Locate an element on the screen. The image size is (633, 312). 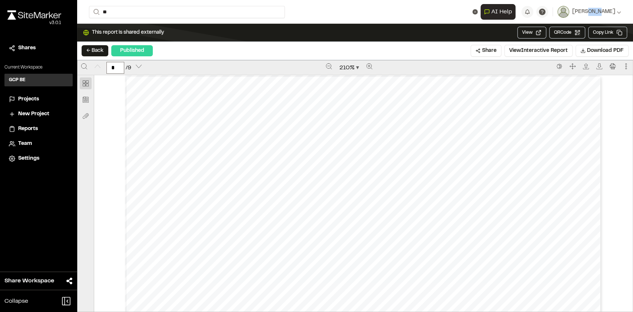
span: Share Workspace is located at coordinates (29, 281).